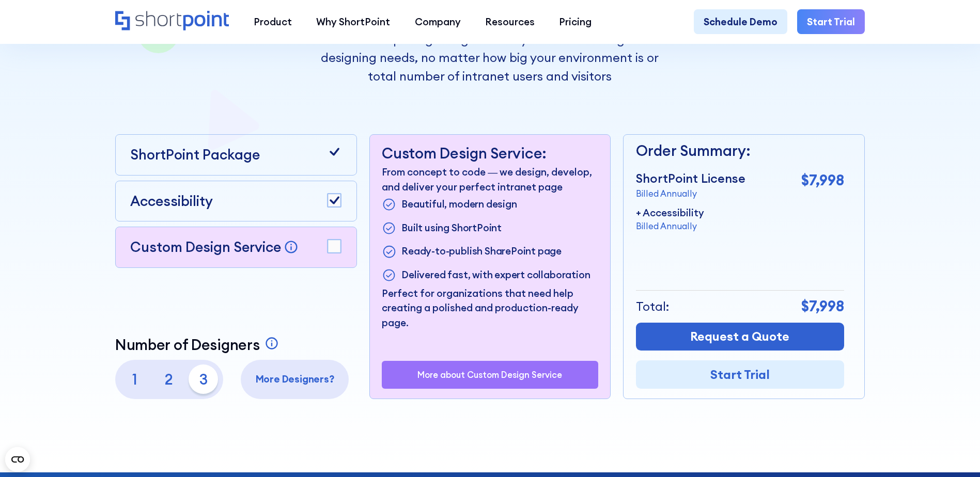 Image resolution: width=980 pixels, height=477 pixels. What do you see at coordinates (490, 308) in the screenshot?
I see `p: Perfect for organizations that need help creating a polished and production-ready page.` at bounding box center [490, 308].